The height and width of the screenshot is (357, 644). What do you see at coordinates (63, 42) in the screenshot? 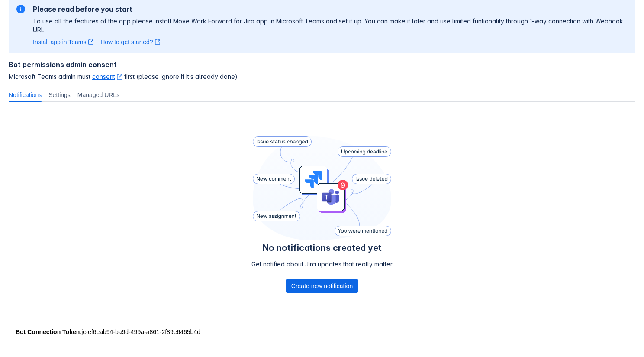
I see `a: Install app in Teams` at bounding box center [63, 42].